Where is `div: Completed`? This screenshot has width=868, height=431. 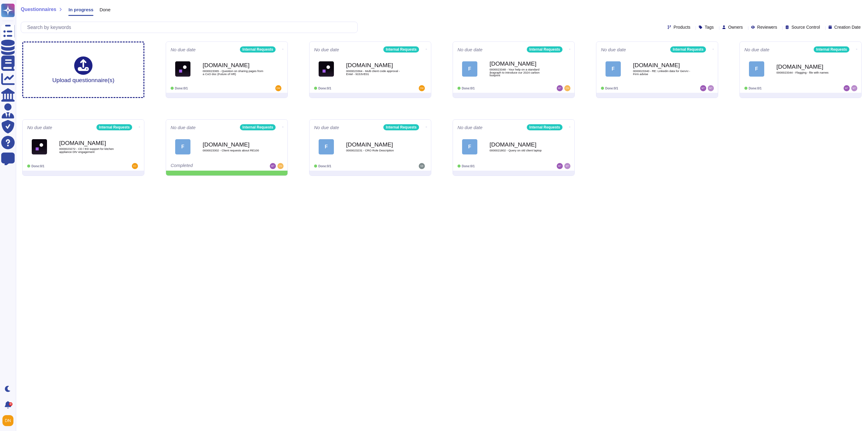
div: Completed is located at coordinates (208, 166).